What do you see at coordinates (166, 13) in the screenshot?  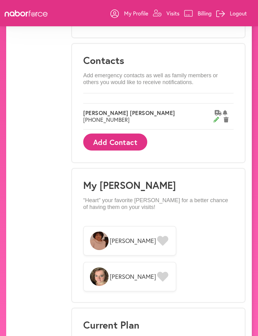 I see `a: Visits` at bounding box center [166, 13].